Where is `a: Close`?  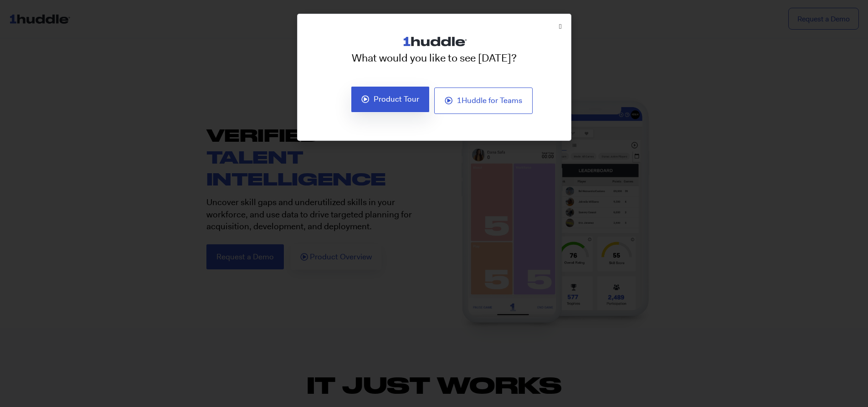
a: Close is located at coordinates (560, 27).